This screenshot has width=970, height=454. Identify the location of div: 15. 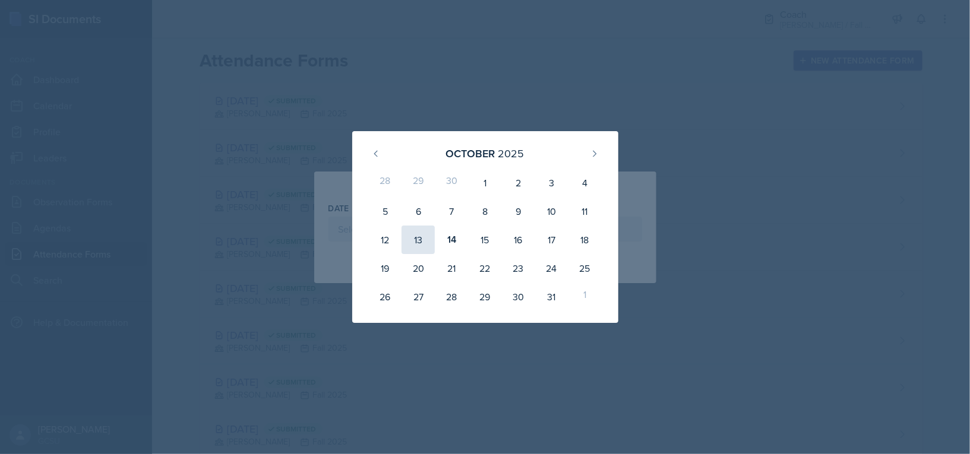
(485, 240).